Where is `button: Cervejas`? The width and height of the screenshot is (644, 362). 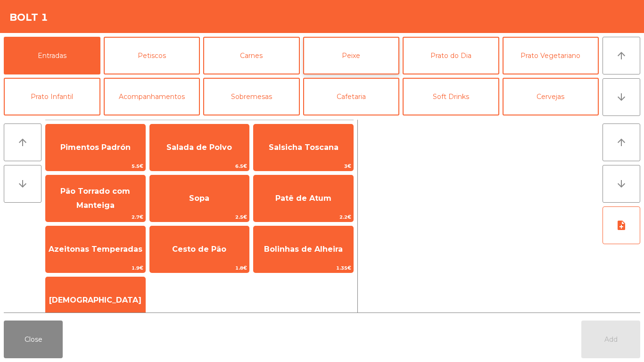 button: Cervejas is located at coordinates (551, 97).